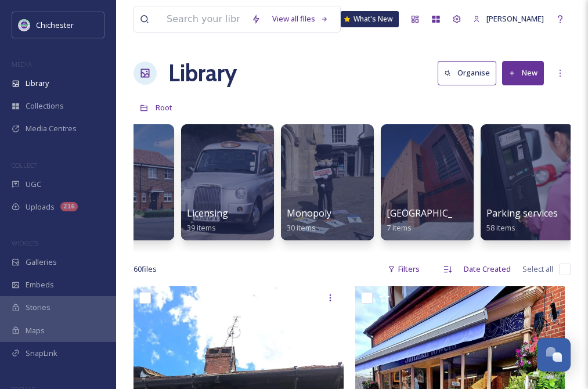 The height and width of the screenshot is (389, 588). What do you see at coordinates (370, 19) in the screenshot?
I see `div: What's New` at bounding box center [370, 19].